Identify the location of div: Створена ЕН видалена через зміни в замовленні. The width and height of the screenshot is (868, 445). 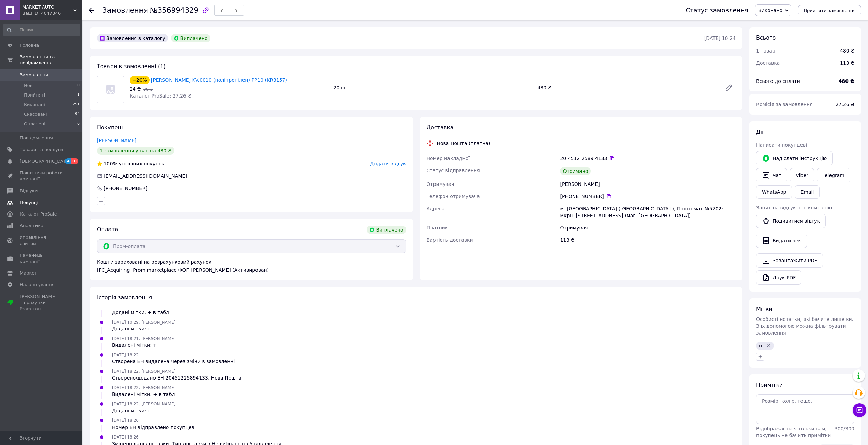
(173, 362).